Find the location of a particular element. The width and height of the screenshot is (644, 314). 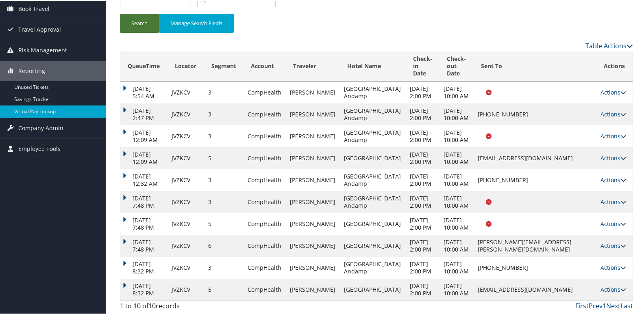

th: Check-out Date: activate to sort column ascending is located at coordinates (457, 66).